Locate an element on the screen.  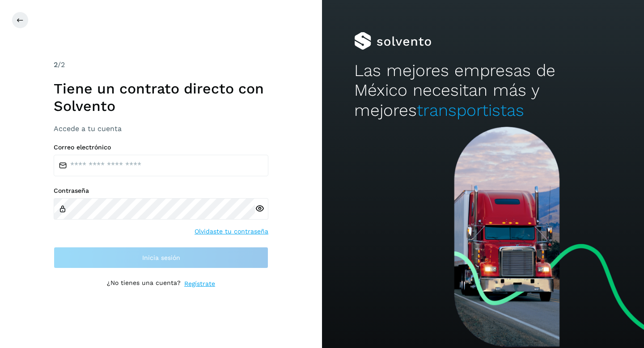
span: transportistas is located at coordinates (470, 110).